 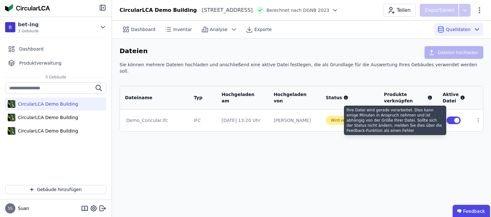 I want to click on span: Exporte, so click(x=263, y=29).